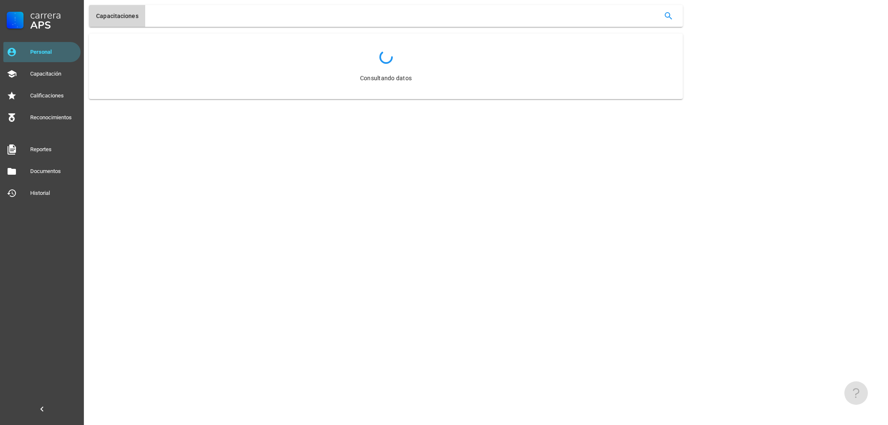  Describe the element at coordinates (42, 52) in the screenshot. I see `a: Personal` at that location.